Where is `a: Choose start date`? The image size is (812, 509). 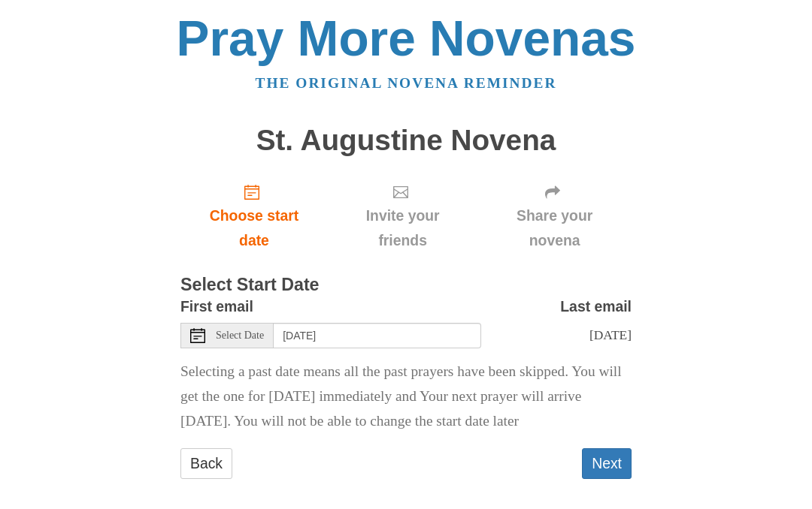
a: Choose start date is located at coordinates (254, 216).